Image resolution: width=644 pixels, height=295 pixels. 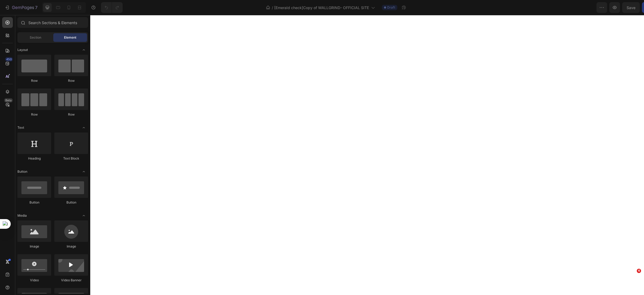 What do you see at coordinates (580, 8) in the screenshot?
I see `button: Save` at bounding box center [580, 8].